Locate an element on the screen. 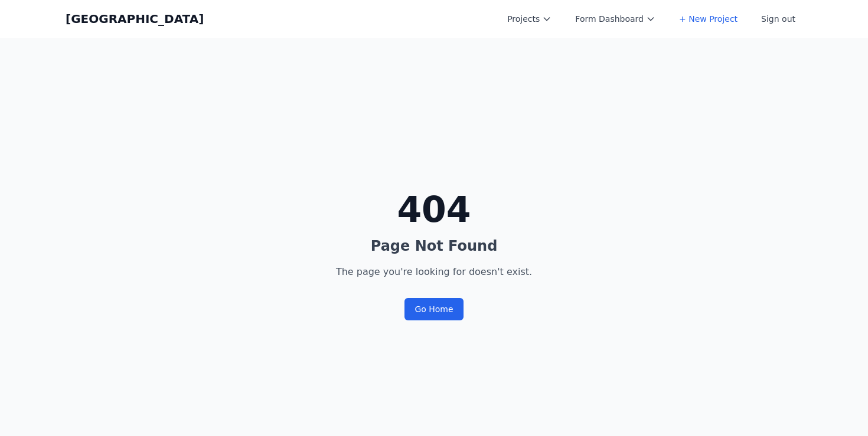  a: Go Home is located at coordinates (434, 309).